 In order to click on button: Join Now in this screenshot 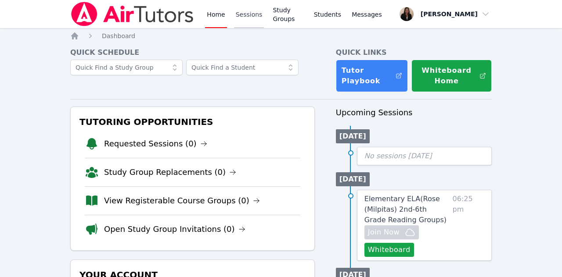, I will do `click(391, 233)`.